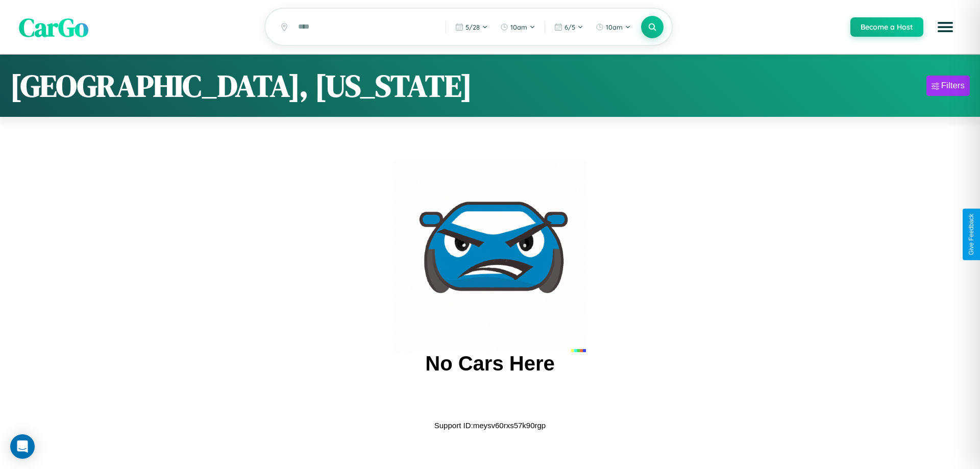  I want to click on button: Filters, so click(948, 85).